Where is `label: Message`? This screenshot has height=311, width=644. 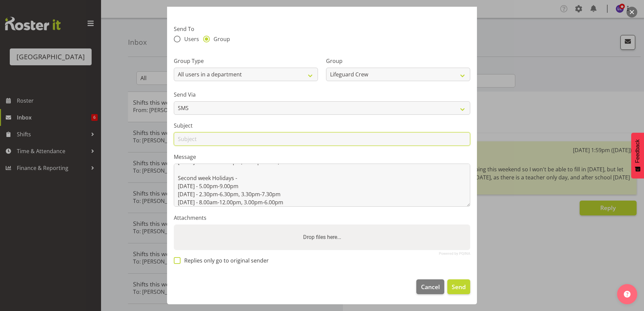
label: Message is located at coordinates (322, 157).